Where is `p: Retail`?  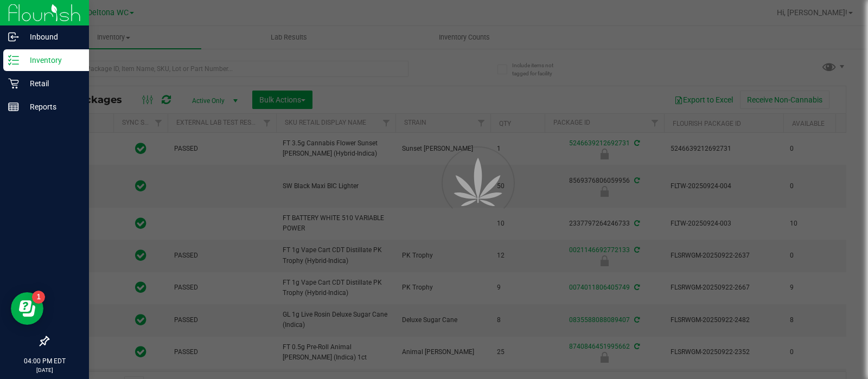 p: Retail is located at coordinates (52, 84).